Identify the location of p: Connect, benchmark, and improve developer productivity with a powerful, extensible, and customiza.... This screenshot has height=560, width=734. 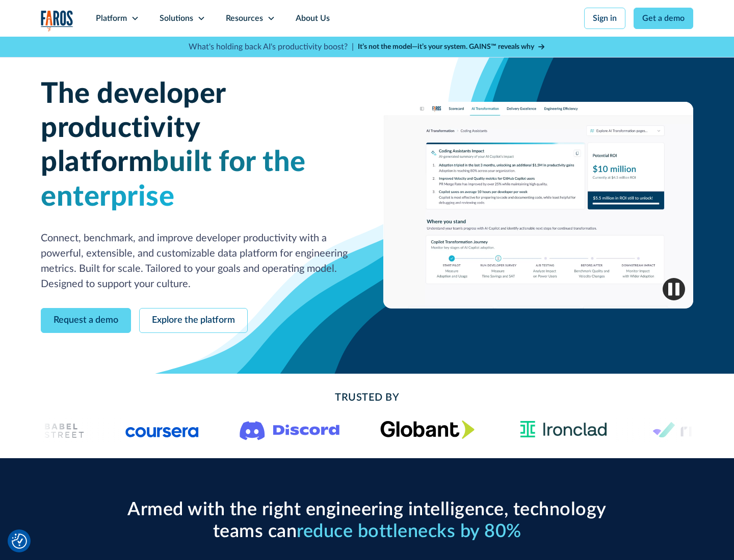
(195, 261).